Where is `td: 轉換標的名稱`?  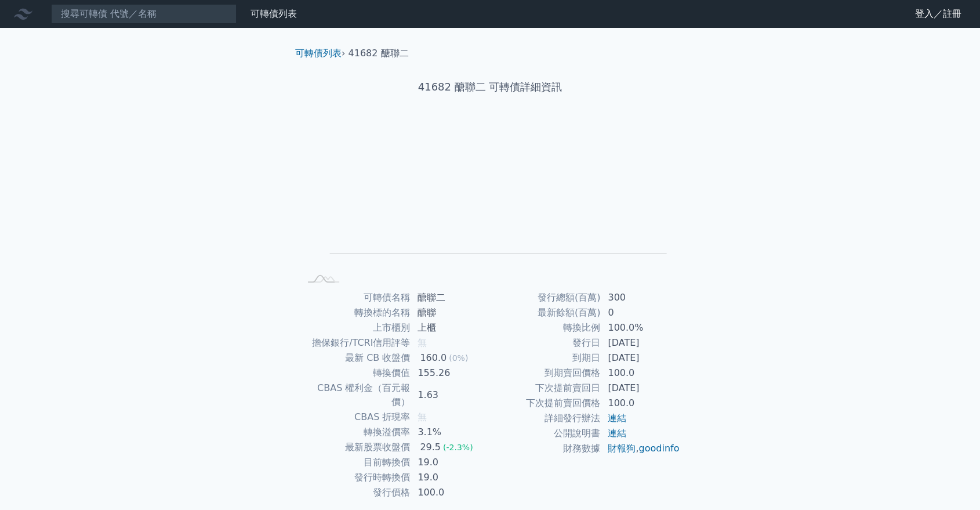
td: 轉換標的名稱 is located at coordinates (354, 313).